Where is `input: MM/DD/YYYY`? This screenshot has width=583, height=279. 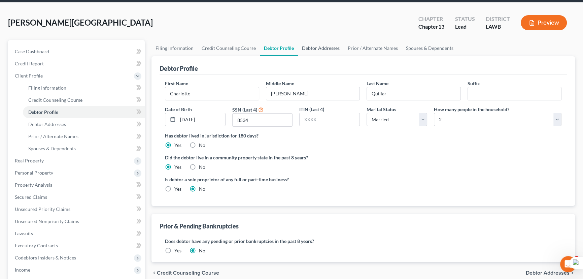 input: MM/DD/YYYY is located at coordinates (201, 120).